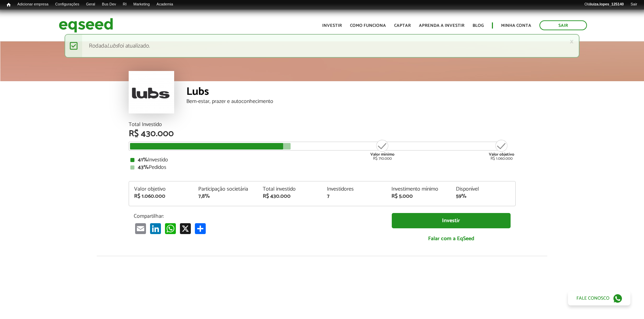 The width and height of the screenshot is (644, 319). What do you see at coordinates (90, 4) in the screenshot?
I see `a: Geral` at bounding box center [90, 4].